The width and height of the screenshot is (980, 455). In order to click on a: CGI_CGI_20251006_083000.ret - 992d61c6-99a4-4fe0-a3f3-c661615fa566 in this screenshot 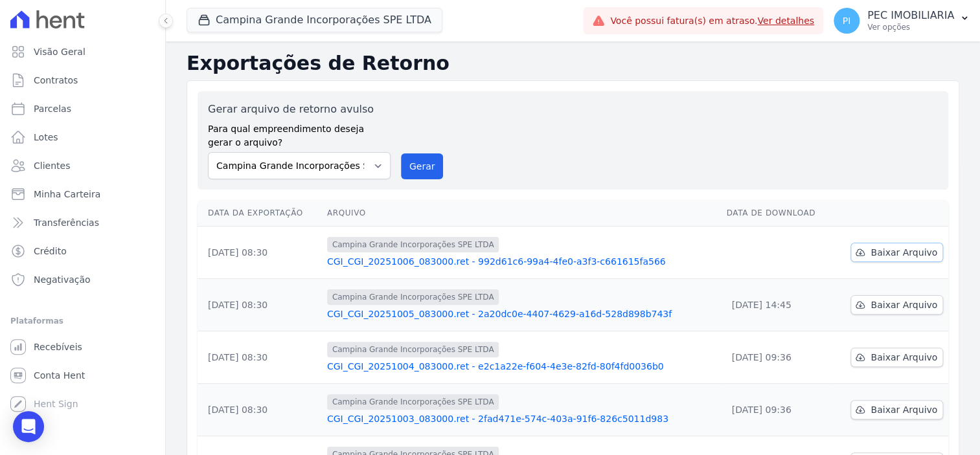, I will do `click(521, 262)`.